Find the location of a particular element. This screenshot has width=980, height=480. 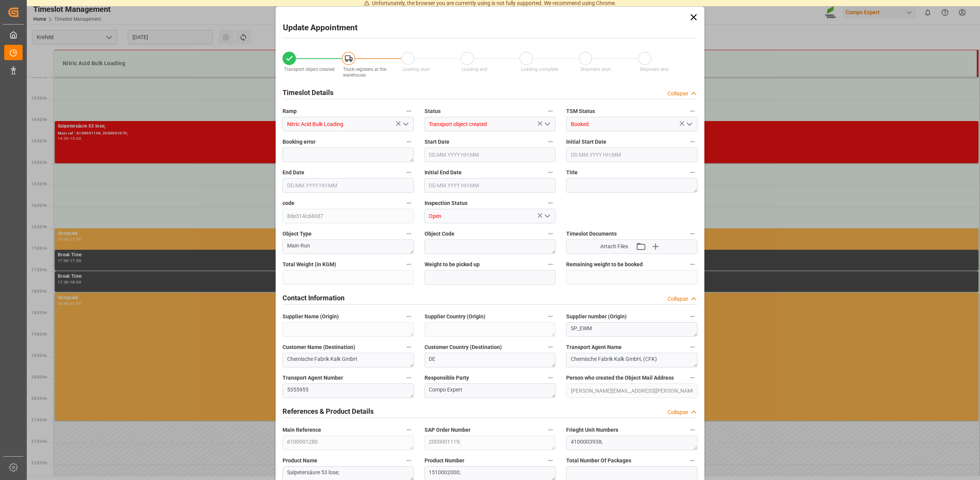

button: Inspection Status is located at coordinates (550, 203).